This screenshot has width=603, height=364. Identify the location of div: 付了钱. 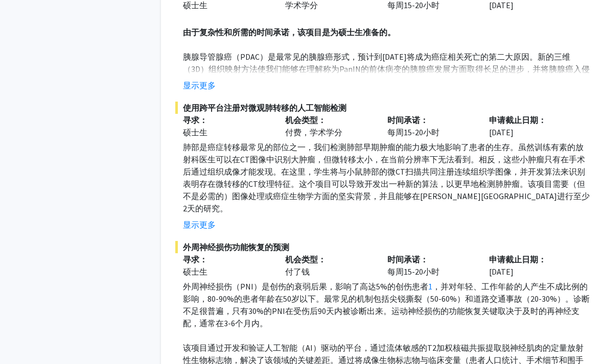
(329, 266).